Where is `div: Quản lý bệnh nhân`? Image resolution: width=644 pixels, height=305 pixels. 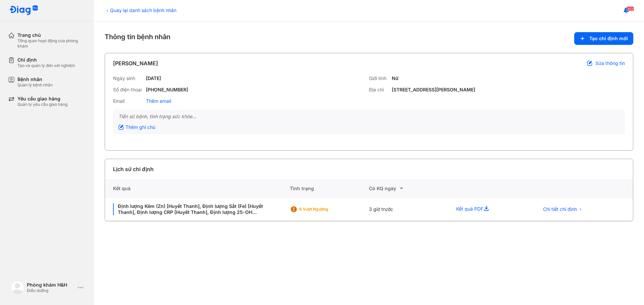
div: Quản lý bệnh nhân is located at coordinates (35, 85).